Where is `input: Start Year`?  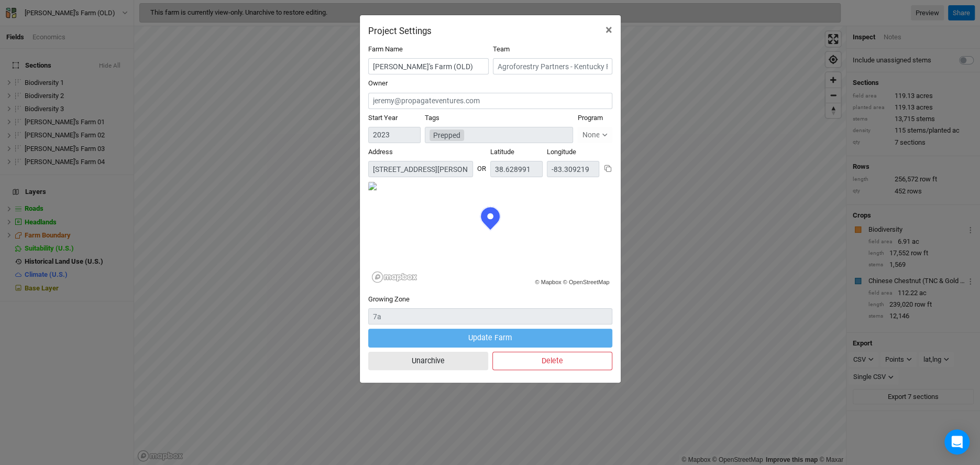
input: Start Year is located at coordinates (394, 135).